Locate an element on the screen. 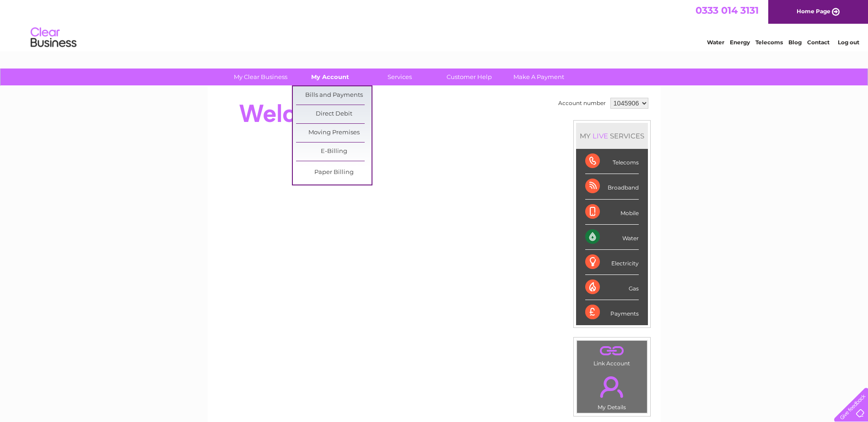  div: Gas is located at coordinates (612, 288).